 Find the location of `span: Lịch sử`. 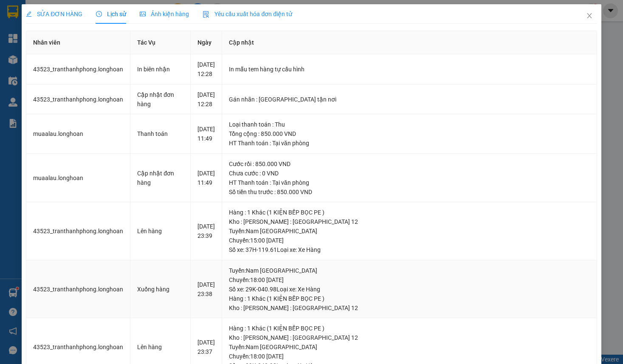

span: Lịch sử is located at coordinates (111, 14).